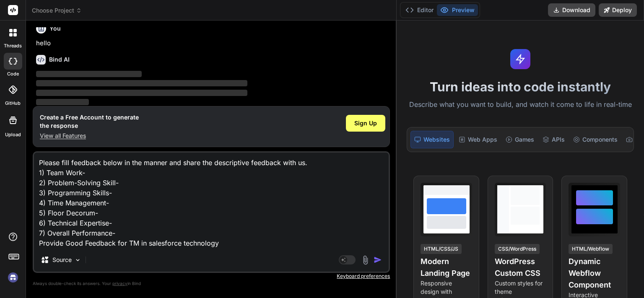 Image resolution: width=644 pixels, height=298 pixels. Describe the element at coordinates (12, 103) in the screenshot. I see `label: GitHub` at that location.